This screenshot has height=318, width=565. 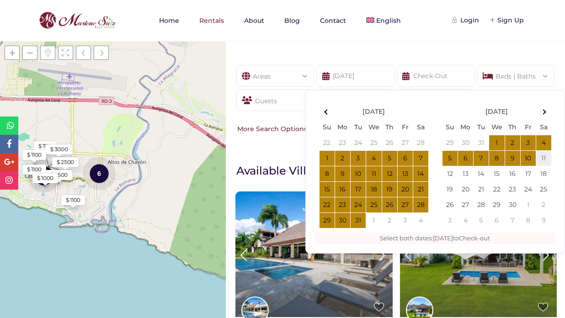 I want to click on div: $ 2500, so click(x=59, y=175).